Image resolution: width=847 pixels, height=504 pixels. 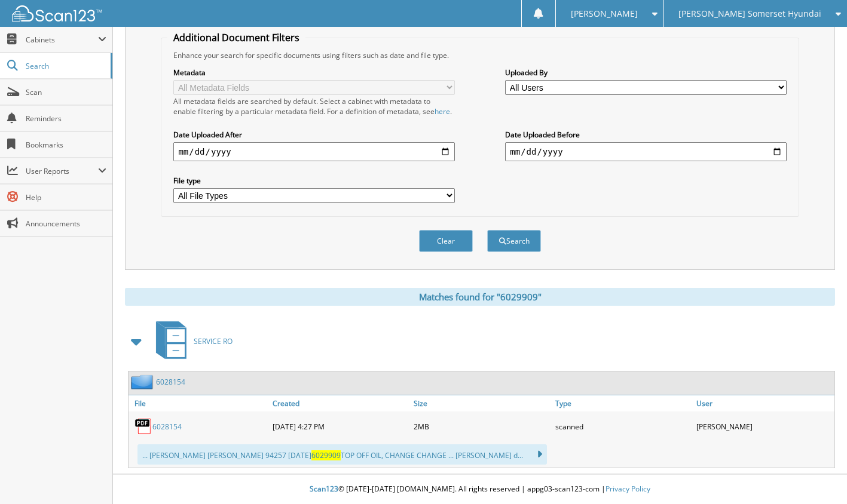 What do you see at coordinates (645, 134) in the screenshot?
I see `label: Date Uploaded Before` at bounding box center [645, 134].